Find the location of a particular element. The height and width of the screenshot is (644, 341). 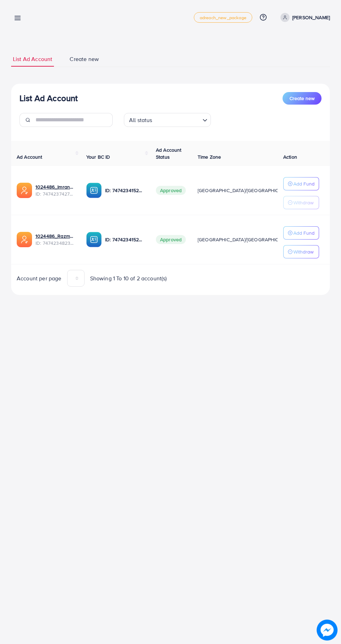

span: ID: 7474237427478233089 is located at coordinates (55, 194).